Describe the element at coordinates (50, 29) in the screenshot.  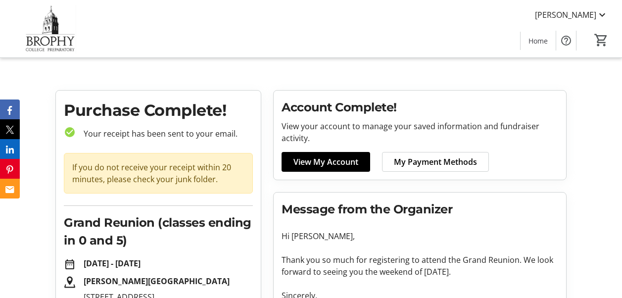
I see `img: Brophy College Preparatory 's Logo` at that location.